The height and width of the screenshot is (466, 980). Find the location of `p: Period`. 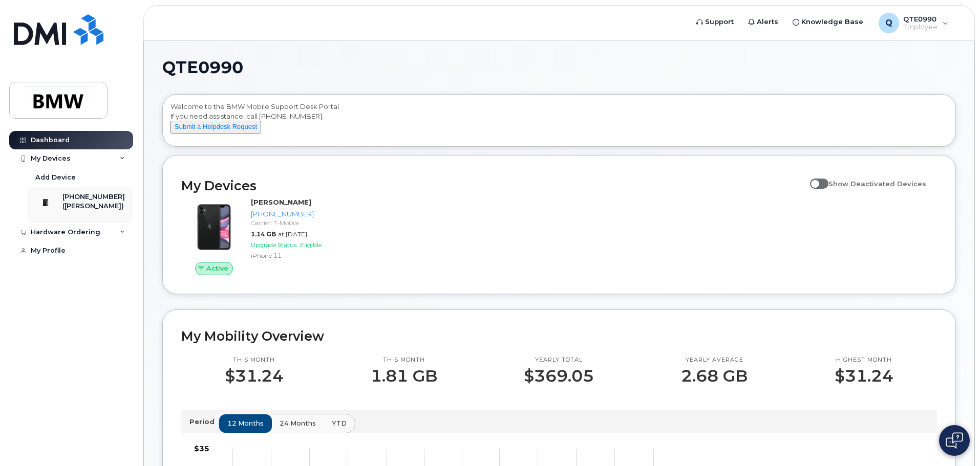

p: Period is located at coordinates (203, 421).